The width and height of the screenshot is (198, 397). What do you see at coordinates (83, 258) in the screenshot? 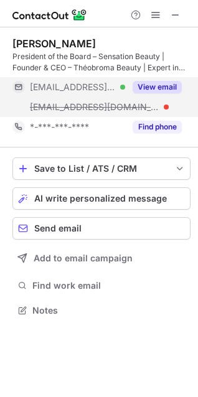
I see `span: Add to email campaign` at bounding box center [83, 258].